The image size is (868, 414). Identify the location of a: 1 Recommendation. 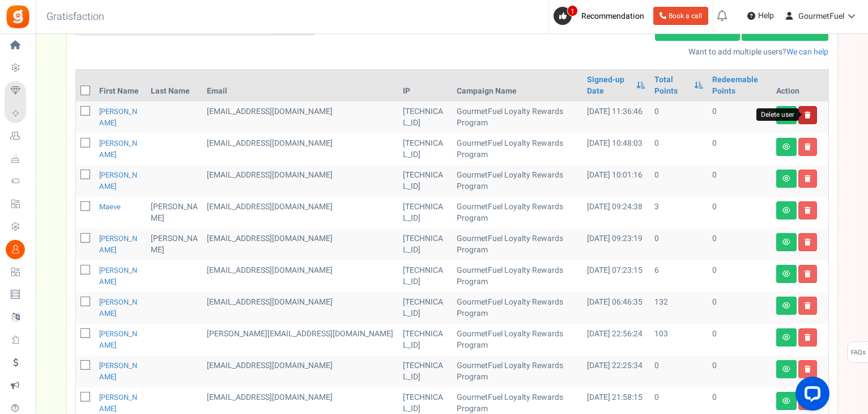
(601, 16).